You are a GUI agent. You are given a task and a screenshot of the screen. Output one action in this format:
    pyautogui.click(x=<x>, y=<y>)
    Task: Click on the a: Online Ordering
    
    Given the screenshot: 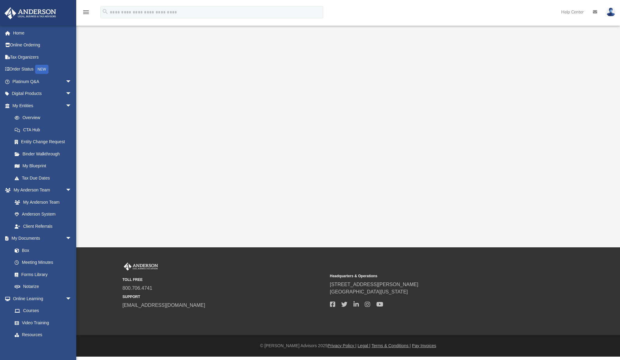 What is the action you would take?
    pyautogui.click(x=42, y=45)
    